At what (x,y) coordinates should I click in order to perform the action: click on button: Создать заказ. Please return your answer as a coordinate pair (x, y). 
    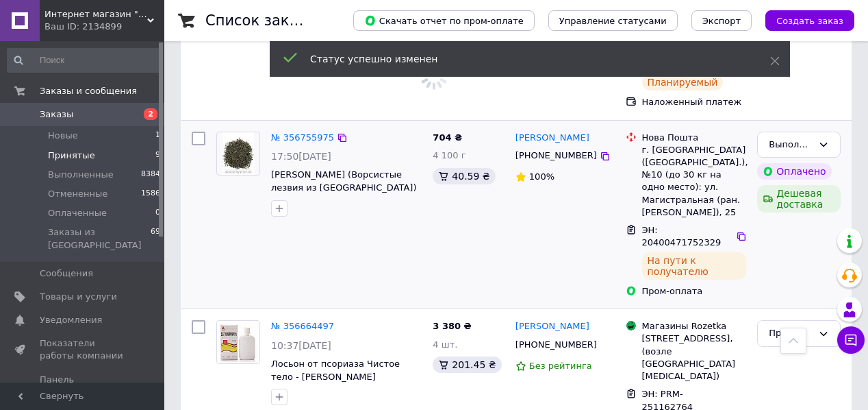
    Looking at the image, I should click on (810, 20).